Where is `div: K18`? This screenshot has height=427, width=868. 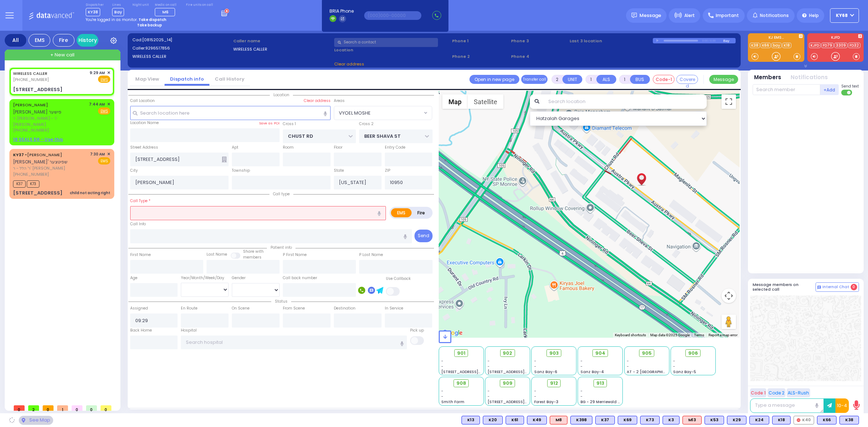 div: K18 is located at coordinates (781, 421).